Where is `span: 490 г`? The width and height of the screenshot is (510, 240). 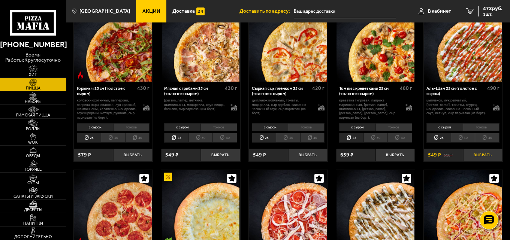 span: 490 г is located at coordinates (493, 88).